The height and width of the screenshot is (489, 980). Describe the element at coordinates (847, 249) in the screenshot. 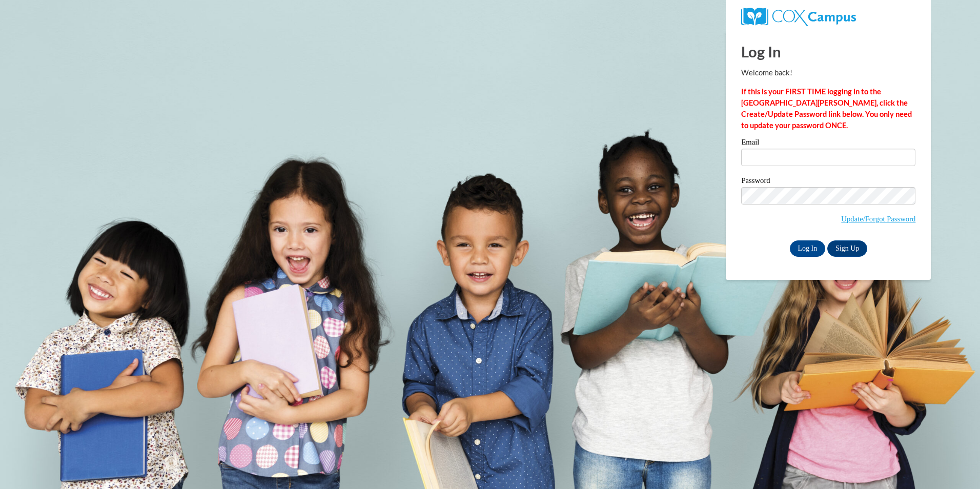

I see `a: Sign Up` at that location.